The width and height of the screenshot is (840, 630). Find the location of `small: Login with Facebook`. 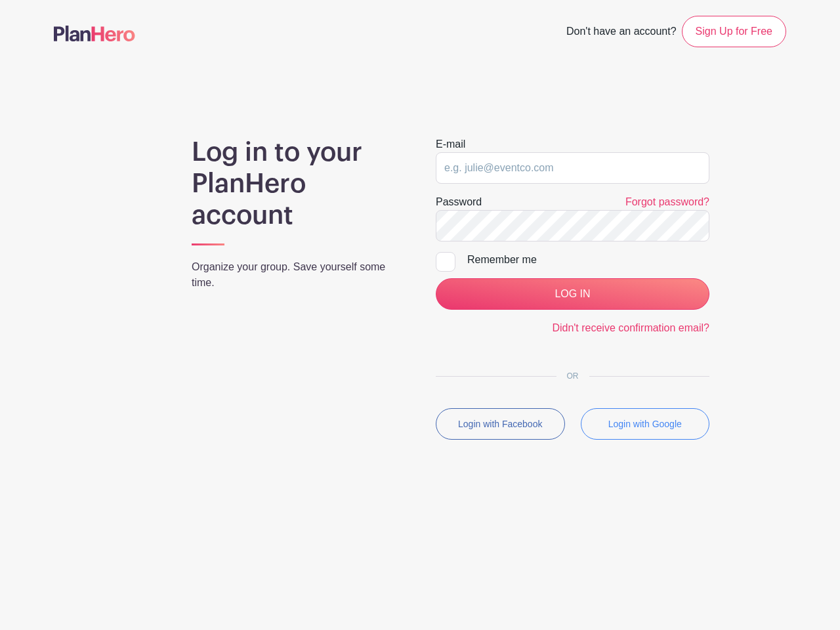

small: Login with Facebook is located at coordinates (500, 424).